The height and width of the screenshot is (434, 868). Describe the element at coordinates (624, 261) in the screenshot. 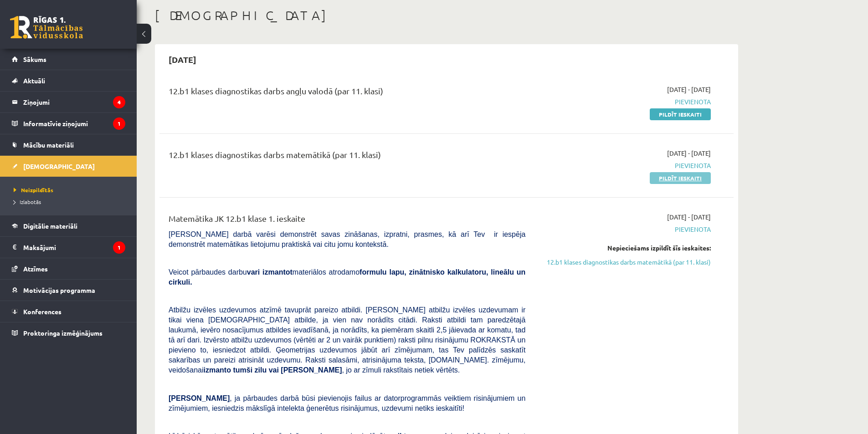

I see `a: 12.b1 klases diagnostikas darbs matemātikā (par 11. klasi)` at that location.